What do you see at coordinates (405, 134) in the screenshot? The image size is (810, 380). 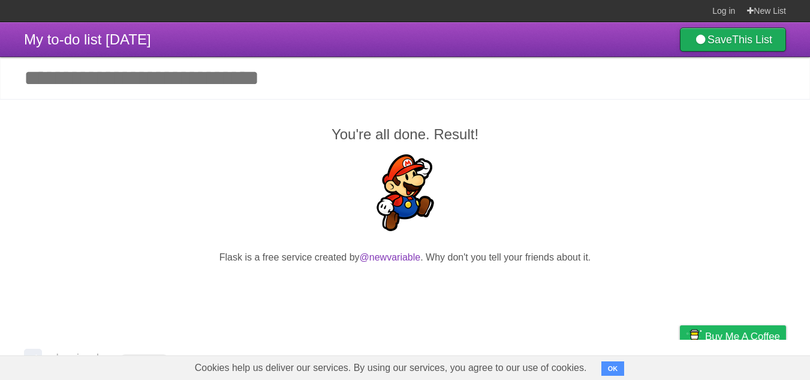 I see `h2: You're all done. Result!` at bounding box center [405, 134].